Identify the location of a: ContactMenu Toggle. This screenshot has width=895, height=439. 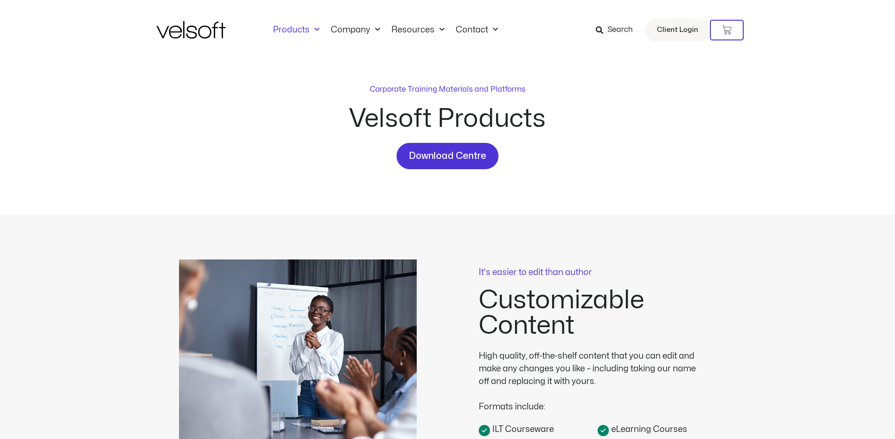
(477, 30).